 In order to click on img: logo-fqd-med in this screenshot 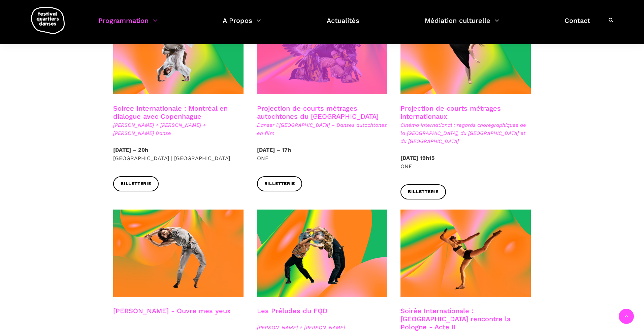, I will do `click(48, 20)`.